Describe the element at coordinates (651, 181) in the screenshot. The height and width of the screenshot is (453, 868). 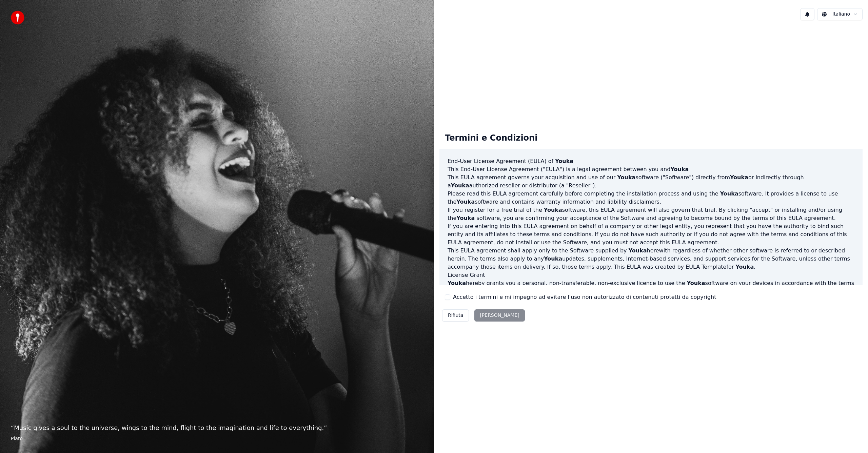
I see `p: This EULA agreement governs your acquisition and use of our software ("Software") directly from o...` at that location.